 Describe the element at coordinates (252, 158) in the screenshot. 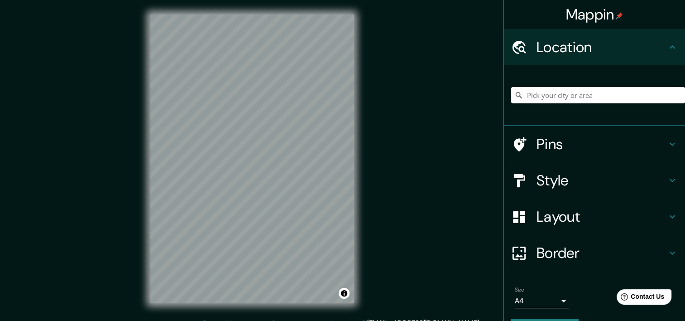

I see `canvas: Map` at that location.